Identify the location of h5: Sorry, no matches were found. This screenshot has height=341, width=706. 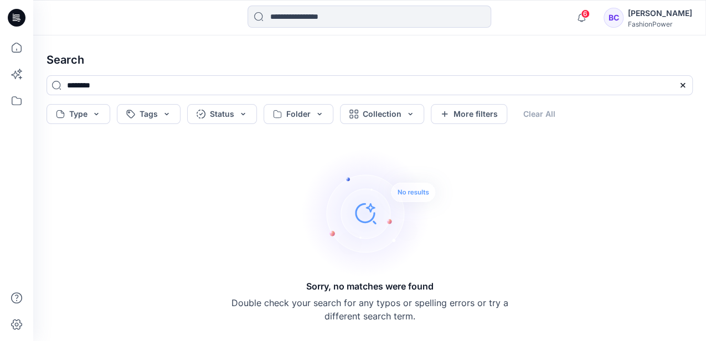
(370, 286).